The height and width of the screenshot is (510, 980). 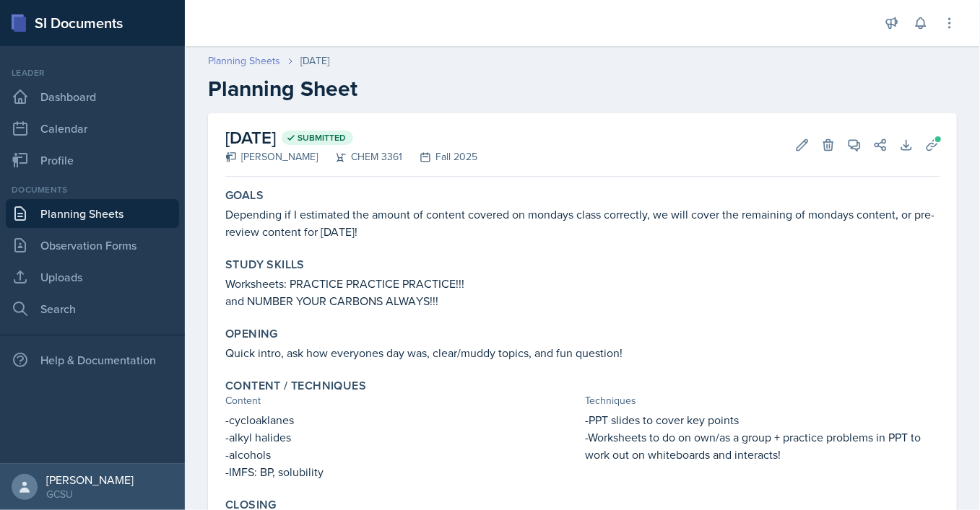 I want to click on label: Goals, so click(x=244, y=196).